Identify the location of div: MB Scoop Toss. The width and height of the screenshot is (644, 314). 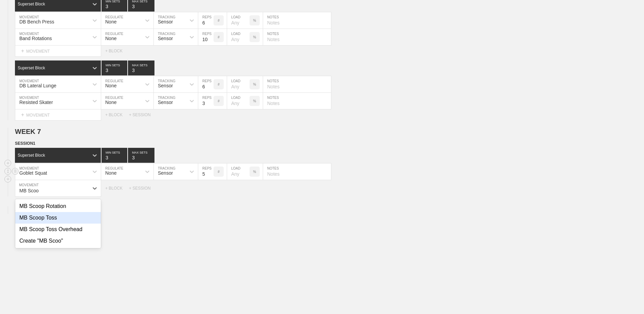
(58, 218).